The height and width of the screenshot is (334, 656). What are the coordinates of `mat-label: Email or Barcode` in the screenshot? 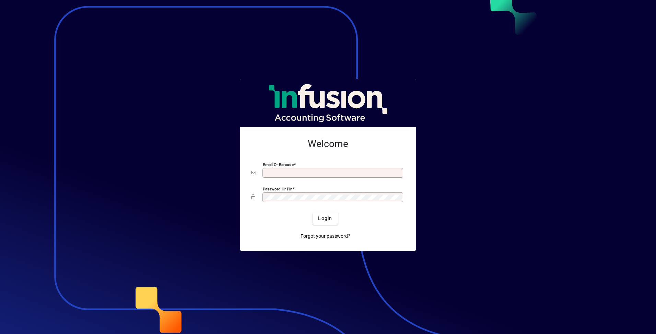 It's located at (278, 164).